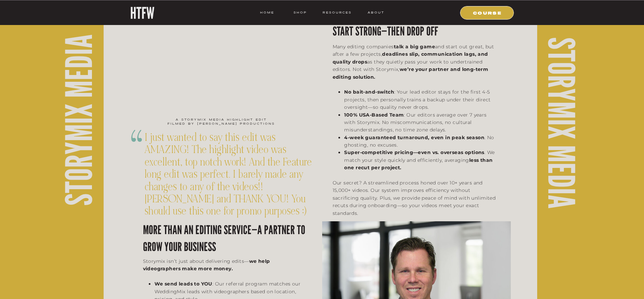 The height and width of the screenshot is (299, 644). Describe the element at coordinates (228, 228) in the screenshot. I see `h1: More Than an Editing Service—A Partner to Grow Your Business` at that location.